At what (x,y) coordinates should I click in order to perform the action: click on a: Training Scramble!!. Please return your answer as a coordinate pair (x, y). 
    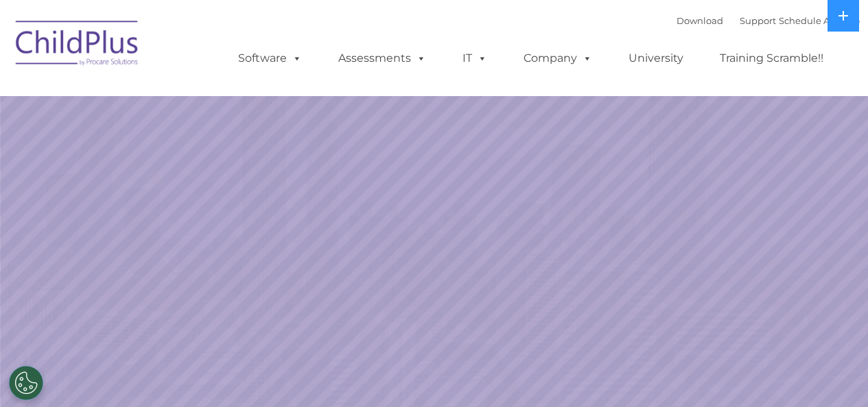
    Looking at the image, I should click on (771, 58).